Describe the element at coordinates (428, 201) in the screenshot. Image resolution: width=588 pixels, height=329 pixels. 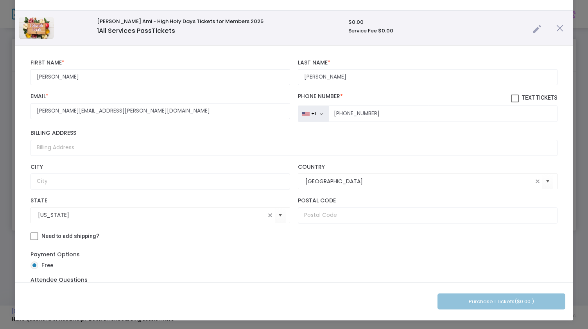
I see `label: Postal Code` at that location.